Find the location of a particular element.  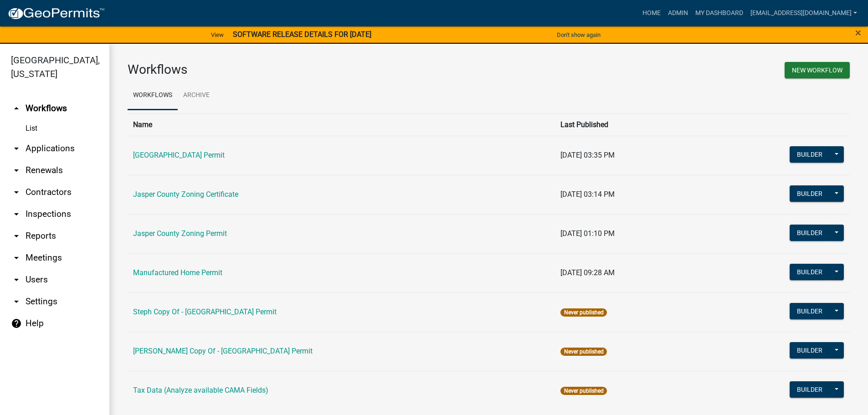

th: Name is located at coordinates (341, 125).